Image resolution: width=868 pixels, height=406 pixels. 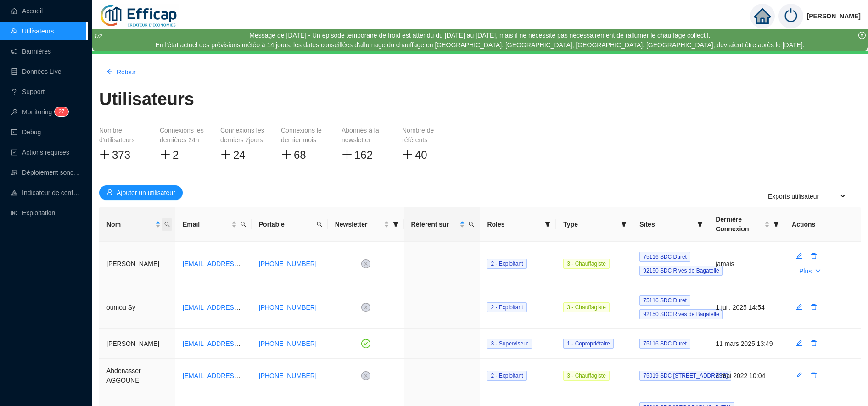 I want to click on a: questionSupport, so click(x=27, y=92).